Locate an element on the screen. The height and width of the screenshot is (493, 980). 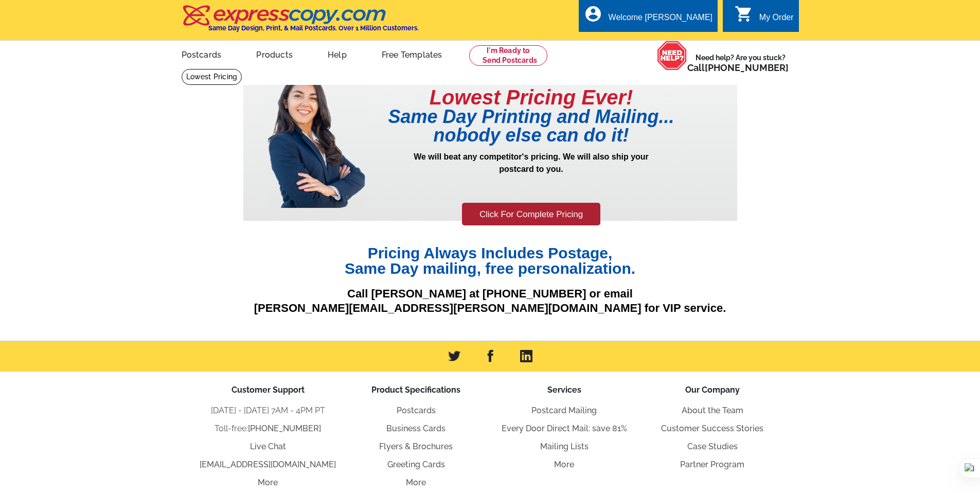
span: Services is located at coordinates (565, 389).